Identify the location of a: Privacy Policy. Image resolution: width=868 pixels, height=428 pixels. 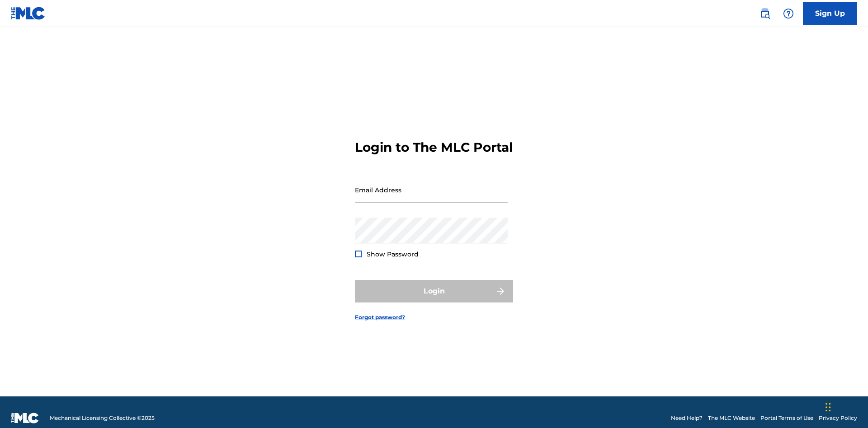
(837, 418).